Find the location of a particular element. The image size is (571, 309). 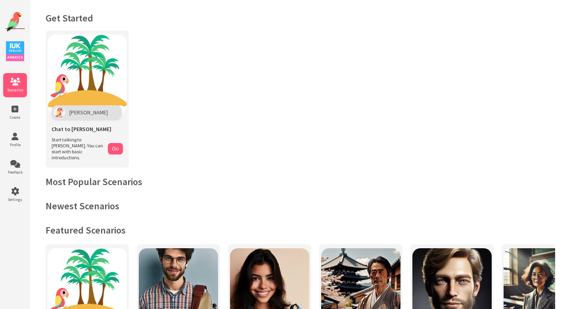

button: Go is located at coordinates (115, 148).